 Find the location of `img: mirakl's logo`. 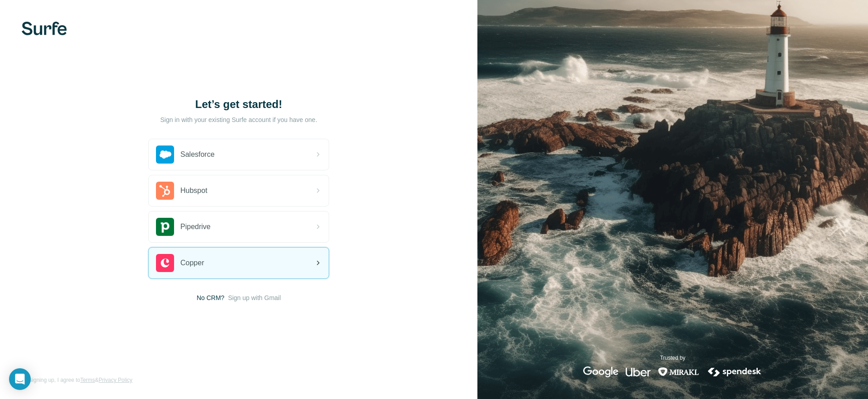

img: mirakl's logo is located at coordinates (679, 372).